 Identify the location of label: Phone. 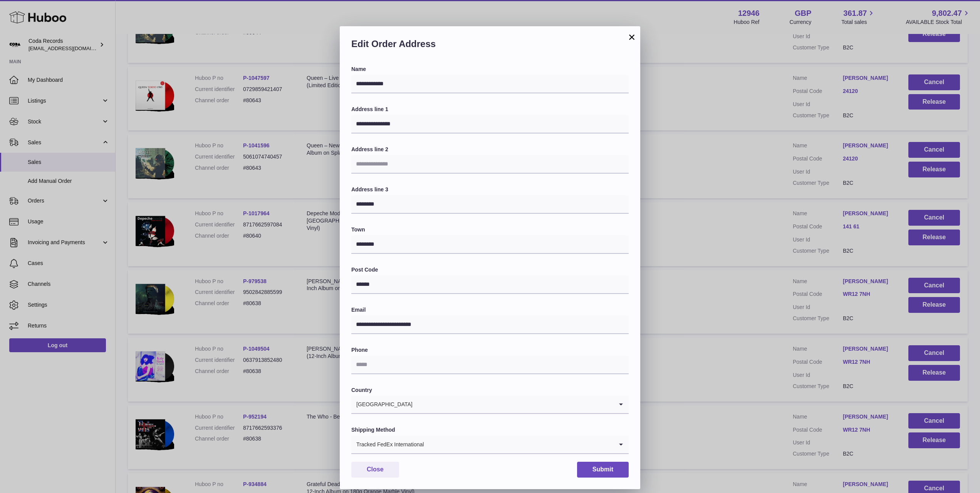
(490, 350).